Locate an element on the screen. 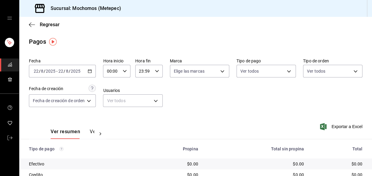 This screenshot has height=176, width=372. label: Hora fin is located at coordinates (149, 61).